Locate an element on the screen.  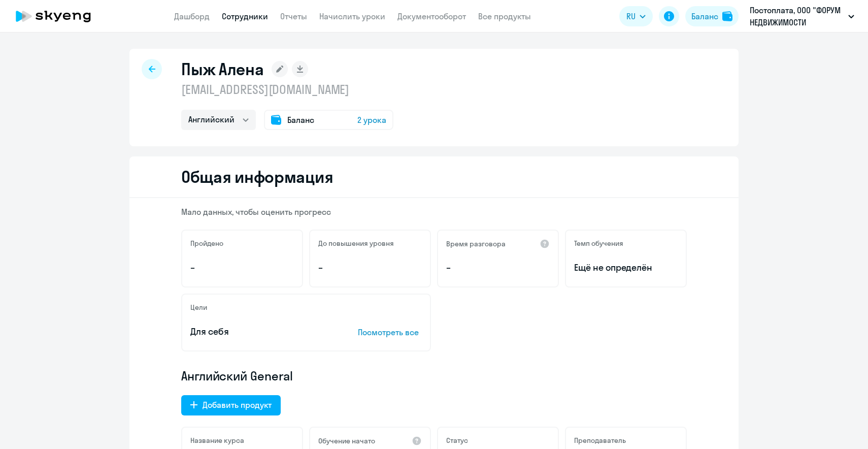
h5: Статус is located at coordinates (457, 440).